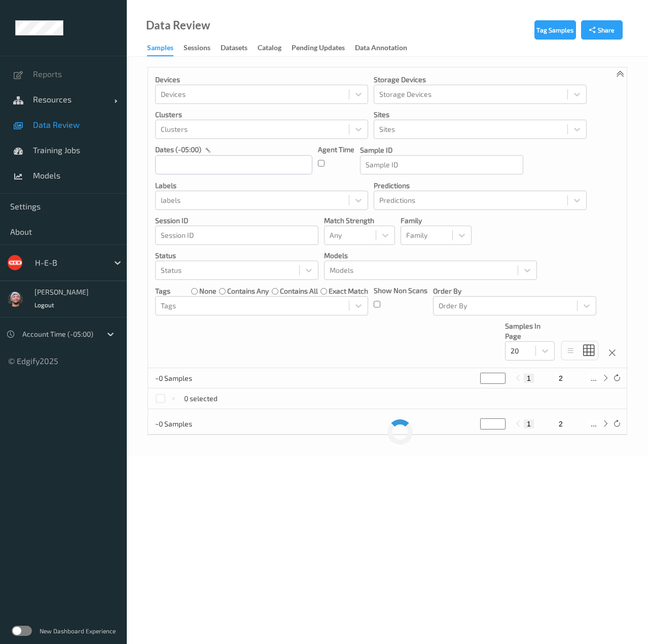  What do you see at coordinates (262, 186) in the screenshot?
I see `p: labels` at bounding box center [262, 186].